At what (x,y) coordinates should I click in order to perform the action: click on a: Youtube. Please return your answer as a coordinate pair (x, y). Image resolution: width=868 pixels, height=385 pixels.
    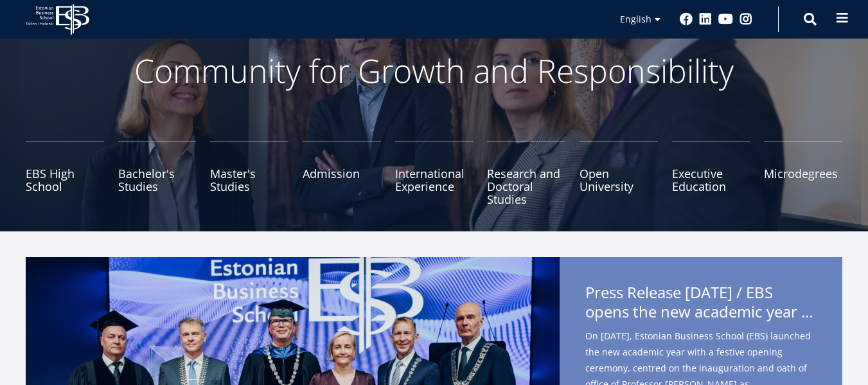
    Looking at the image, I should click on (725, 19).